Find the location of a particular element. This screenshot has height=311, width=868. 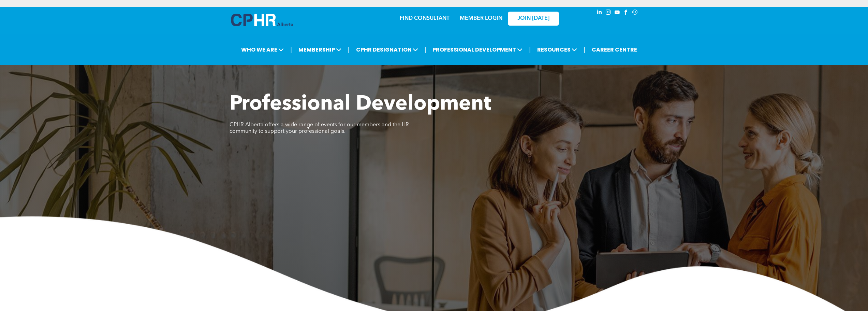

span: Professional Development is located at coordinates (360, 104).